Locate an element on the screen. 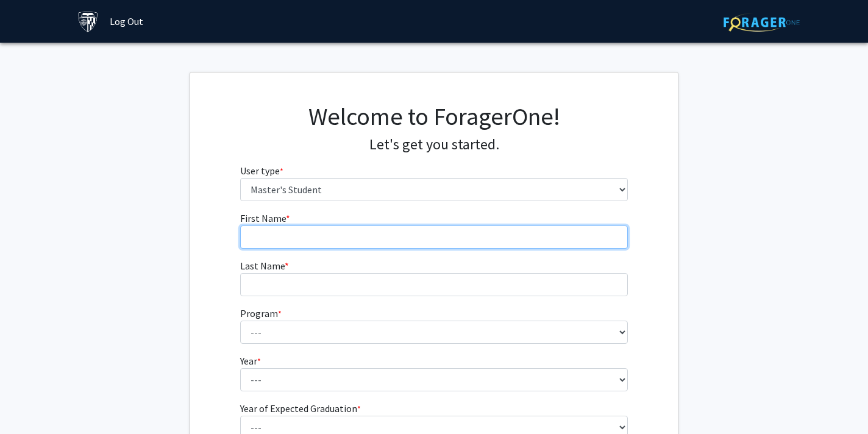 Image resolution: width=868 pixels, height=434 pixels. label: Year is located at coordinates (250, 361).